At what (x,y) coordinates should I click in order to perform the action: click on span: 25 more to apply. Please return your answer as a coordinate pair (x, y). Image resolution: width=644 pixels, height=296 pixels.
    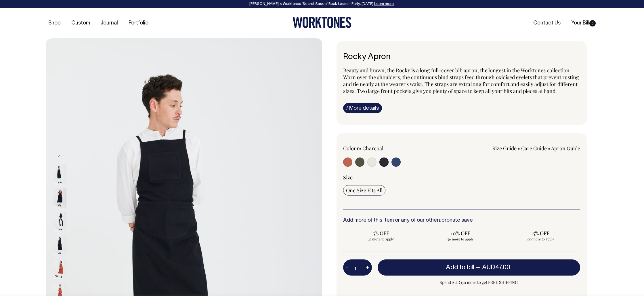
    Looking at the image, I should click on (382, 239).